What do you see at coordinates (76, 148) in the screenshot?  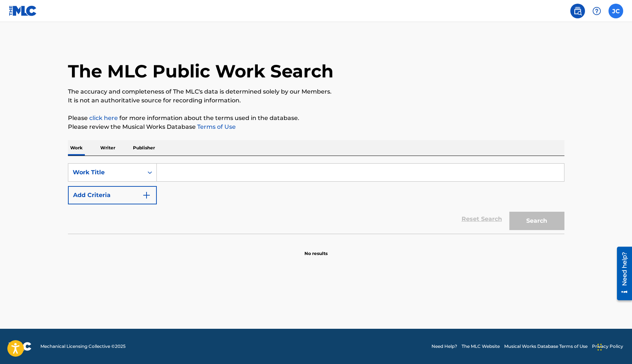 I see `p: Work` at bounding box center [76, 148].